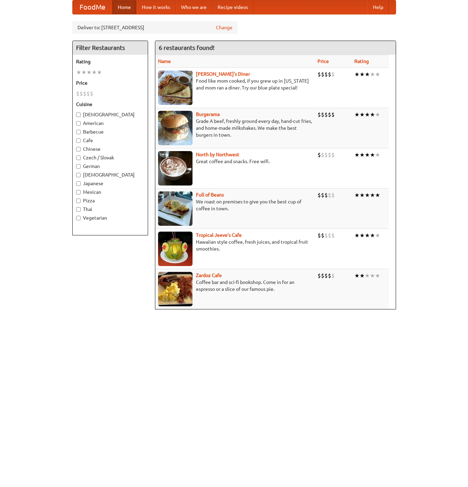 This screenshot has height=487, width=468. I want to click on input: American, so click(78, 123).